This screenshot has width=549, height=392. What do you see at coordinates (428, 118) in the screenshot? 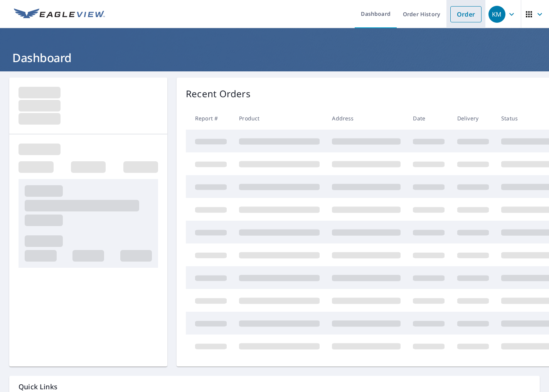
I see `th: Date` at bounding box center [428, 118].